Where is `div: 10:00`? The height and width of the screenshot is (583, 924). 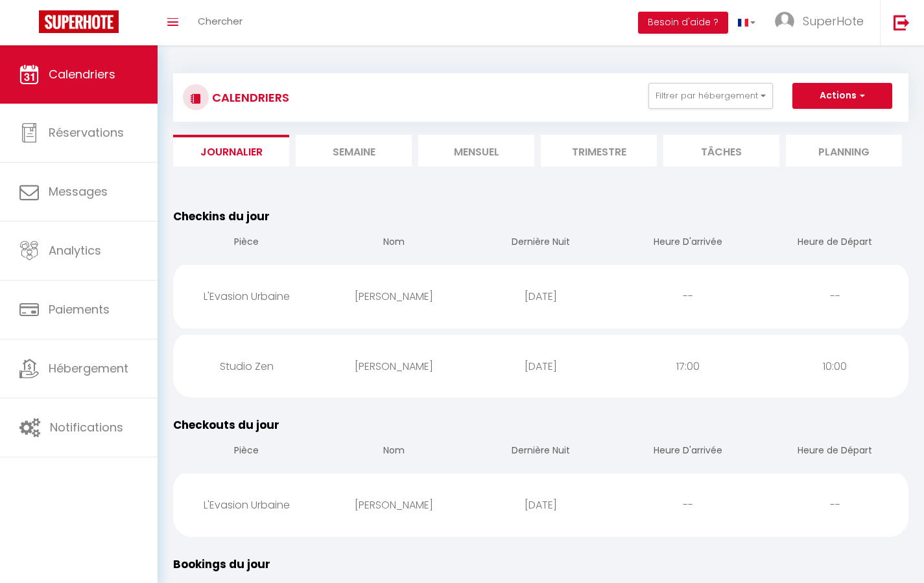 div: 10:00 is located at coordinates (834, 366).